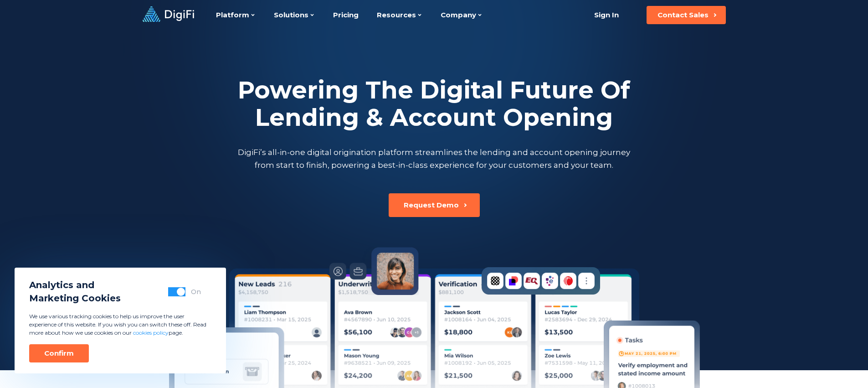  What do you see at coordinates (434, 104) in the screenshot?
I see `h2: Powering The Digital Future Of Lending & Account Opening` at bounding box center [434, 104].